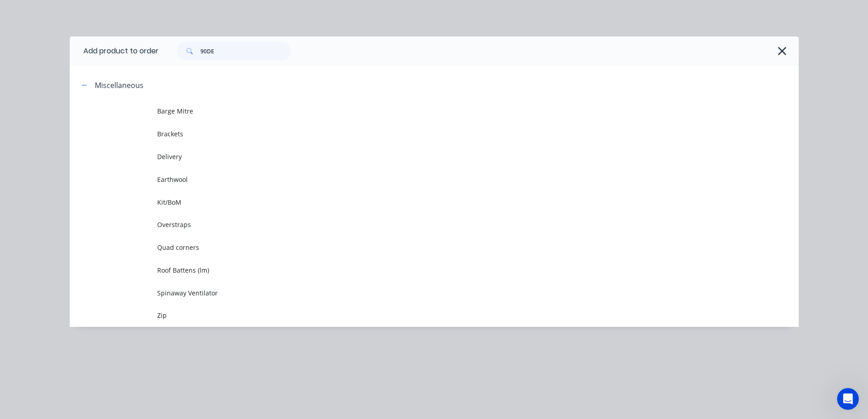  What do you see at coordinates (114, 51) in the screenshot?
I see `div: Add product to order` at bounding box center [114, 51].